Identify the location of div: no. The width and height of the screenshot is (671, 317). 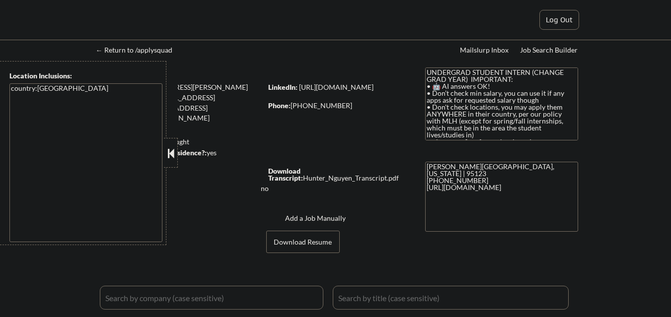
(274, 189).